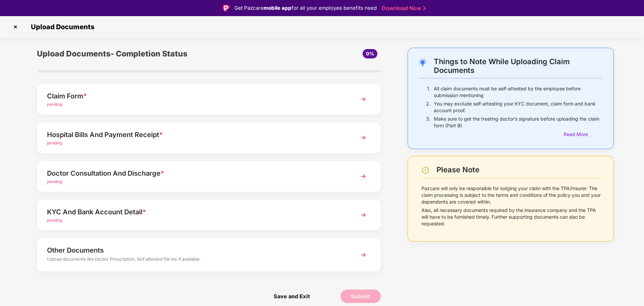 Image resolution: width=644 pixels, height=306 pixels. Describe the element at coordinates (195, 96) in the screenshot. I see `div: Claim Form` at that location.